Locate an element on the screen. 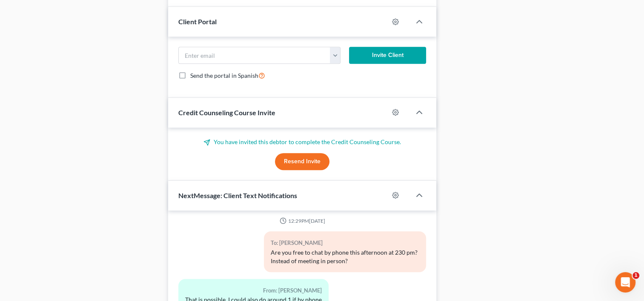 The image size is (644, 301). span: Send the portal in Spanish is located at coordinates (225, 76).